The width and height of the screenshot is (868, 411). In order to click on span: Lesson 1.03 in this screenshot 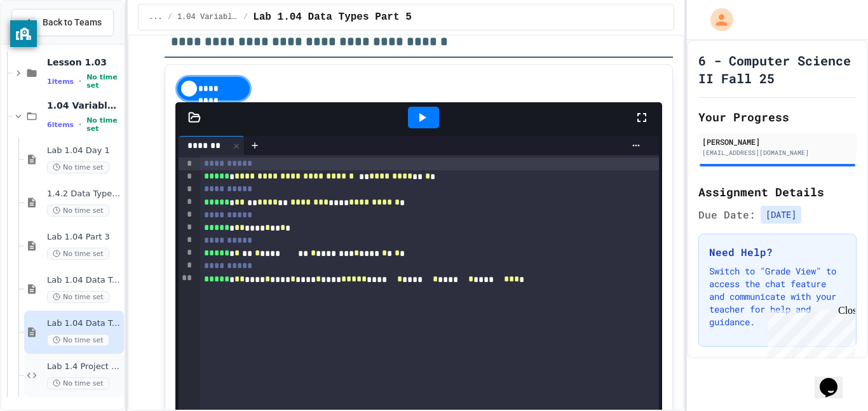, I will do `click(84, 62)`.